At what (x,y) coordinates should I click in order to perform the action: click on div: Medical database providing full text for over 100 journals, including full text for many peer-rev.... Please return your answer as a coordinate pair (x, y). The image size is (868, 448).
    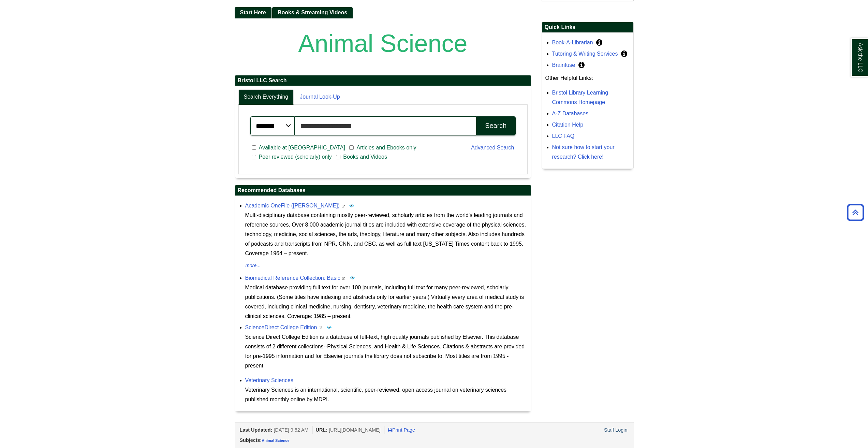
    Looking at the image, I should click on (386, 302).